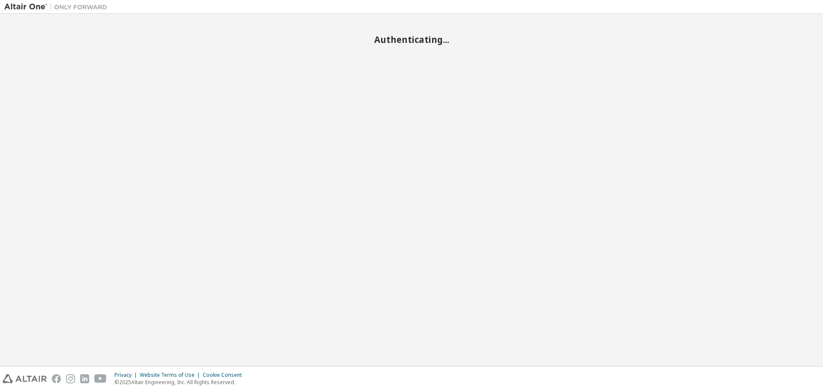 Image resolution: width=823 pixels, height=391 pixels. I want to click on img: altair_logo.svg, so click(24, 378).